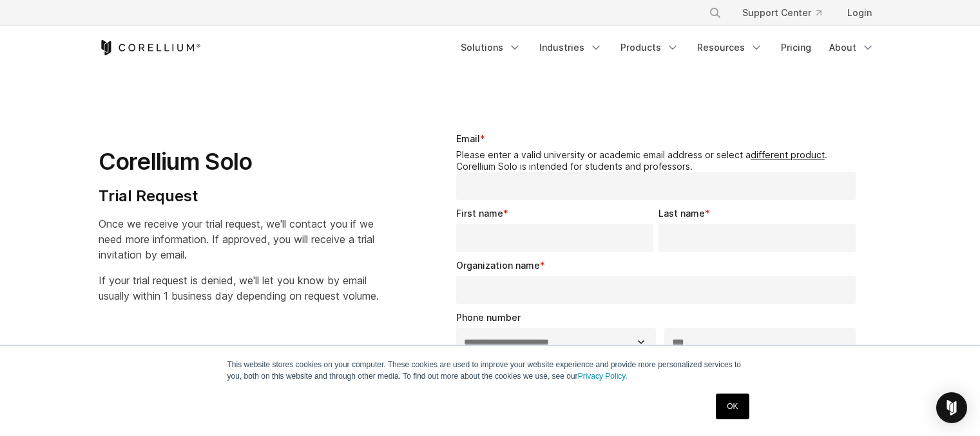 The image size is (980, 436). Describe the element at coordinates (715, 13) in the screenshot. I see `button: Search` at that location.